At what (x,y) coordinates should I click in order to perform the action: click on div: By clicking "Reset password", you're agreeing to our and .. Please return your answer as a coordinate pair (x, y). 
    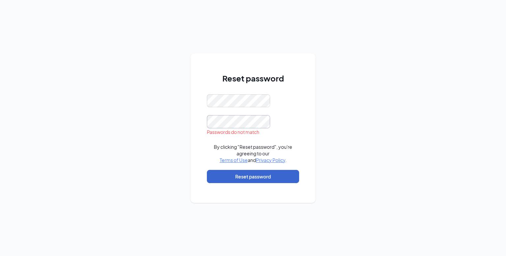
    Looking at the image, I should click on (253, 153).